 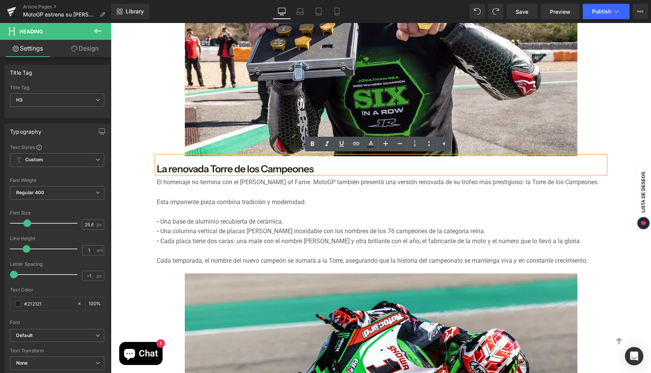 What do you see at coordinates (57, 147) in the screenshot?
I see `div: Text Styles` at bounding box center [57, 147].